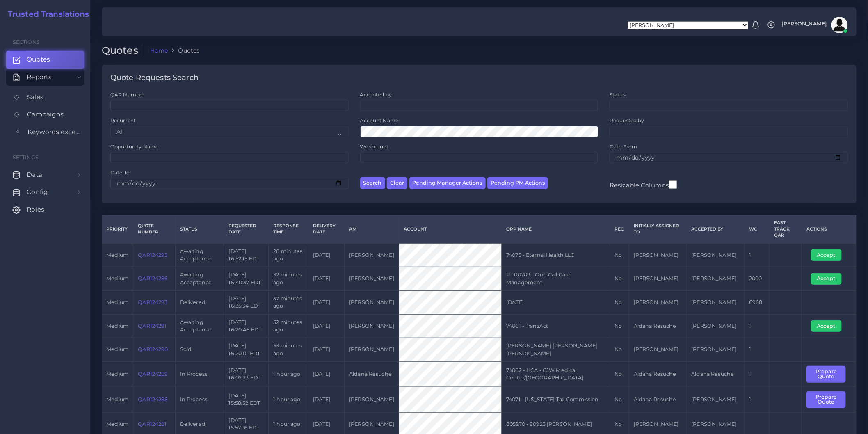 Image resolution: width=868 pixels, height=434 pixels. I want to click on label: QAR Number, so click(127, 95).